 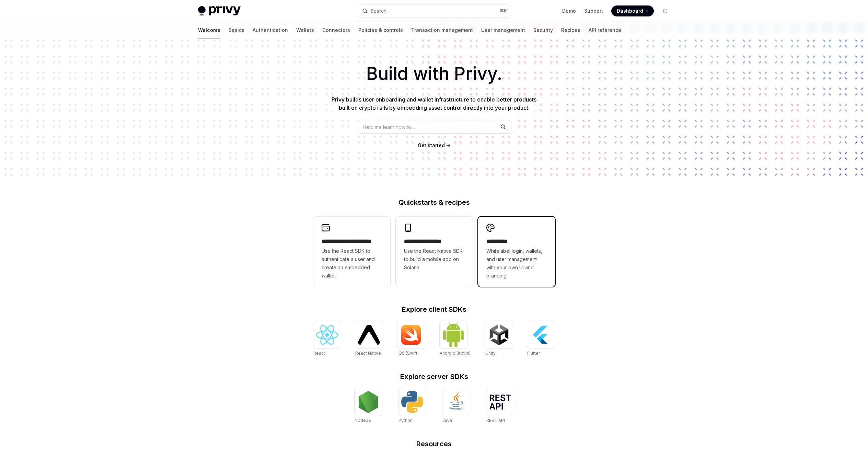 What do you see at coordinates (593, 11) in the screenshot?
I see `a: Support` at bounding box center [593, 11].